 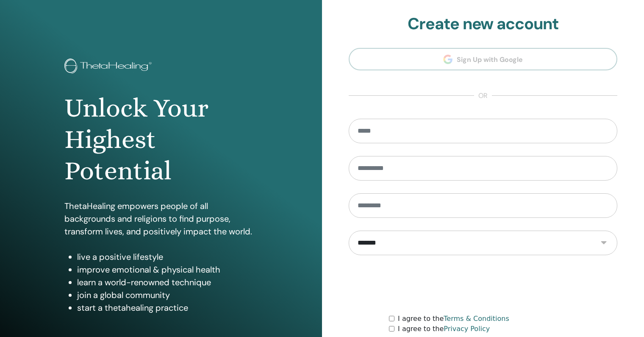 What do you see at coordinates (161, 140) in the screenshot?
I see `h1: Unlock Your Highest Potential` at bounding box center [161, 140].